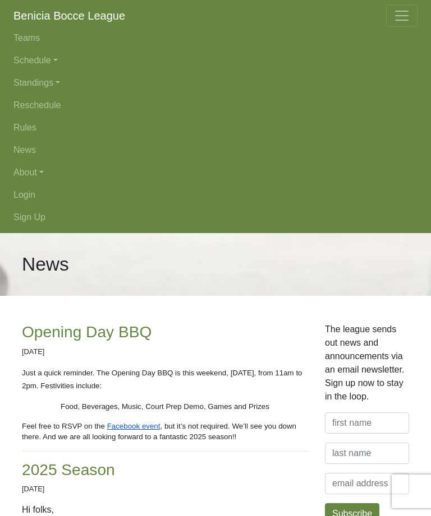 The width and height of the screenshot is (431, 516). Describe the element at coordinates (215, 195) in the screenshot. I see `a: Login` at that location.